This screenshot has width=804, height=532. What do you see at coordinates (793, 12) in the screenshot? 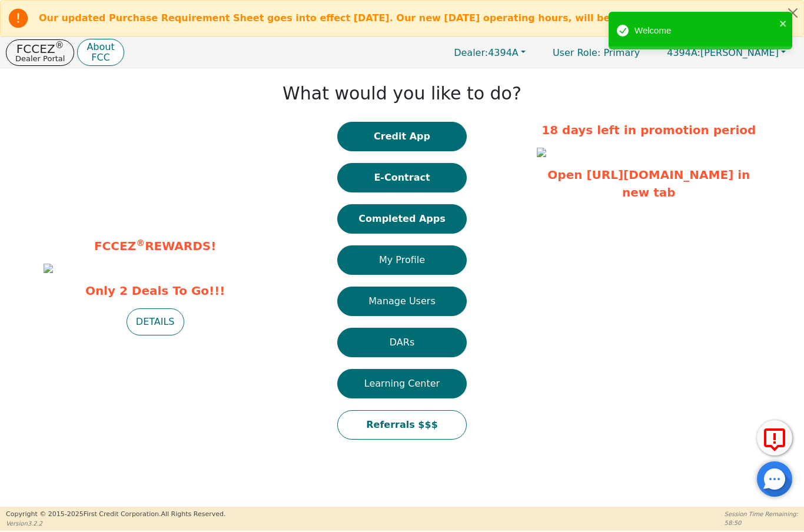
I see `button: Close alert` at bounding box center [793, 12].